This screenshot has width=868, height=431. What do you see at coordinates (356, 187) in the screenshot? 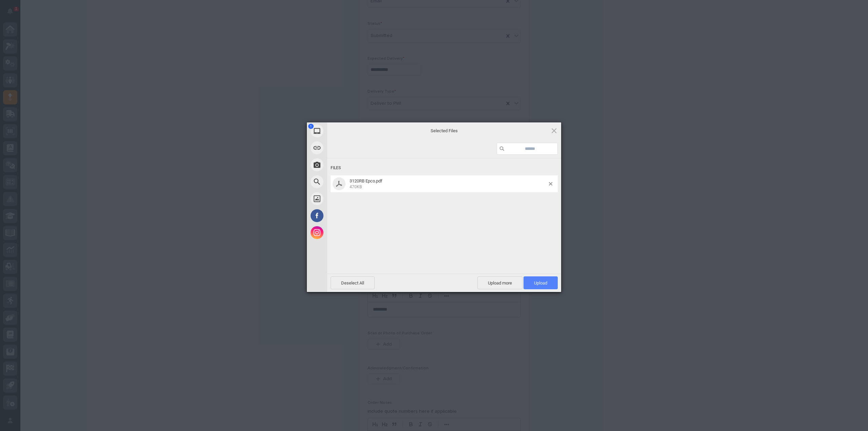
I see `span: 470KB` at bounding box center [356, 187].